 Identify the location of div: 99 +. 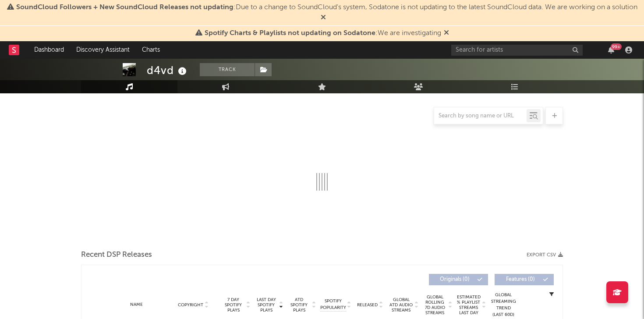
(616, 46).